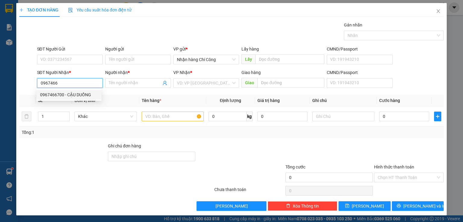 The image size is (463, 222). I want to click on span: close, so click(438, 11).